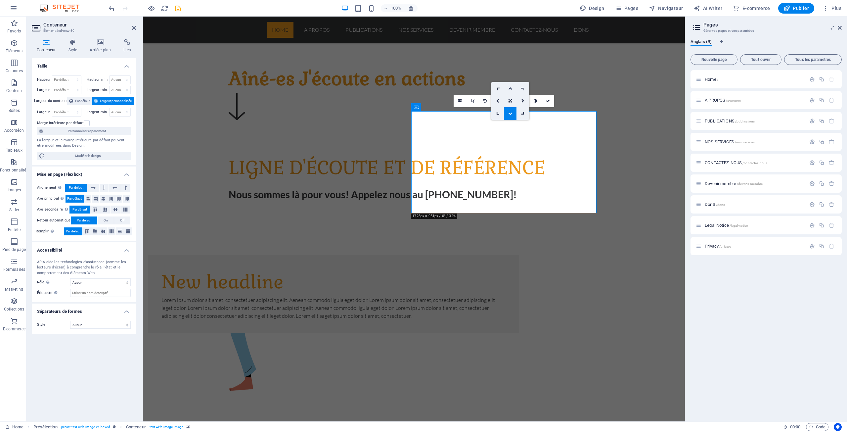 The width and height of the screenshot is (847, 432). Describe the element at coordinates (754, 100) in the screenshot. I see `div: A PROPOS/a-propos` at that location.